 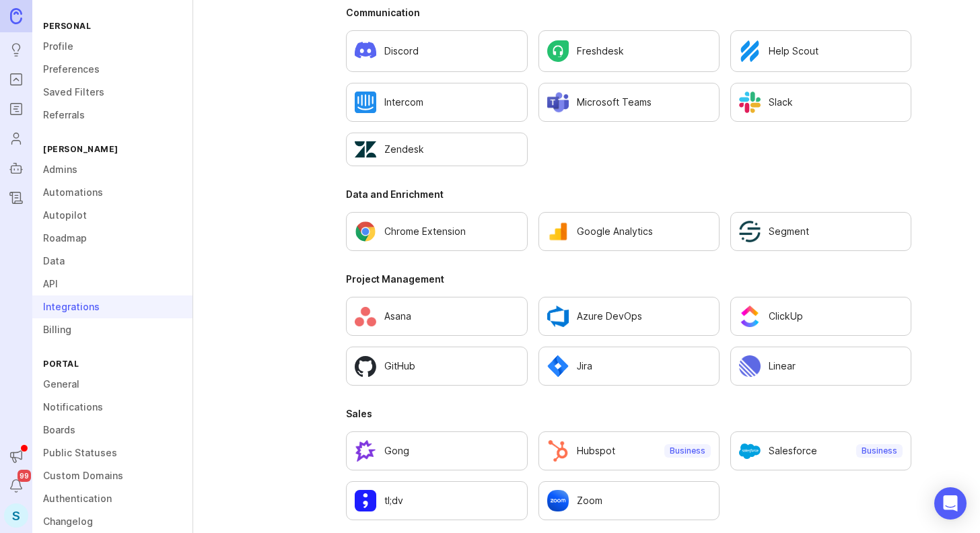 I want to click on a: Configure Discord settings., so click(x=436, y=51).